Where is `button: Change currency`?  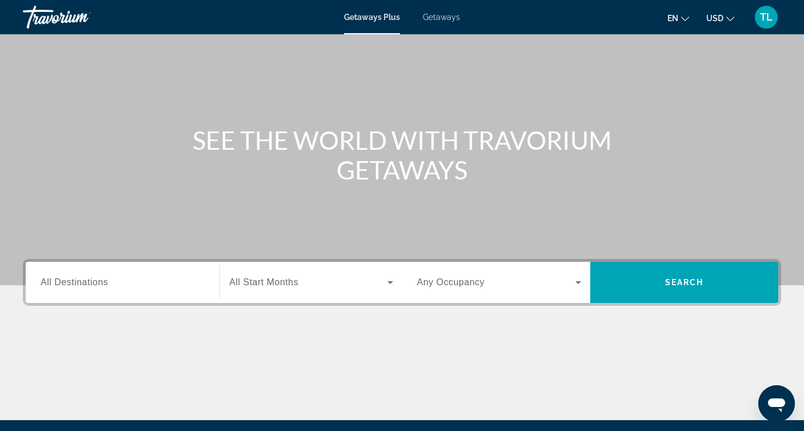 button: Change currency is located at coordinates (720, 18).